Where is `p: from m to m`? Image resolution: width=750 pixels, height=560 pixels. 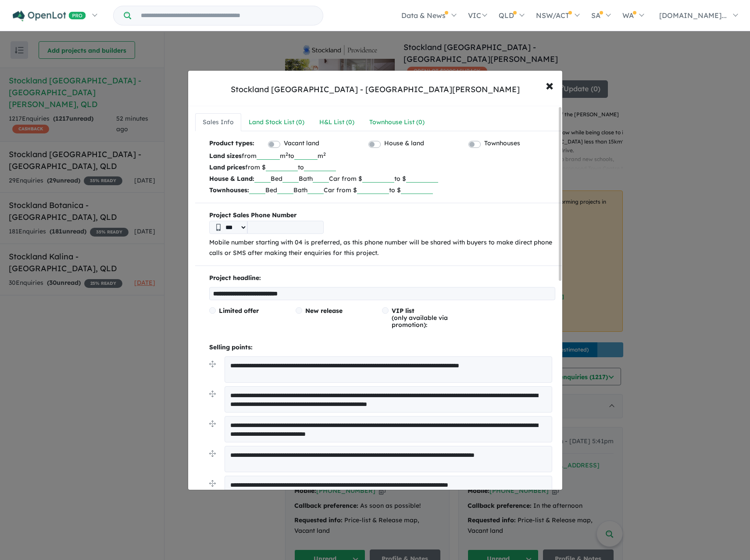
p: from m to m is located at coordinates (382, 156).